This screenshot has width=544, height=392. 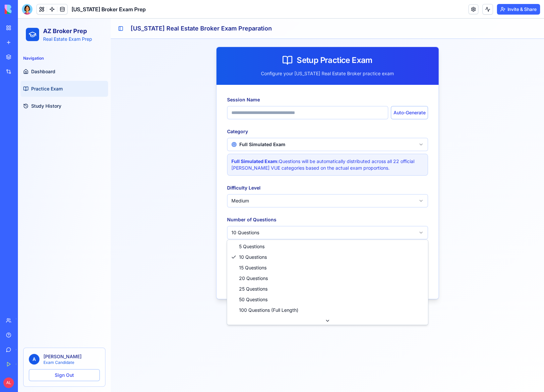 What do you see at coordinates (235, 281) in the screenshot?
I see `span: 50 Questions` at bounding box center [235, 281].